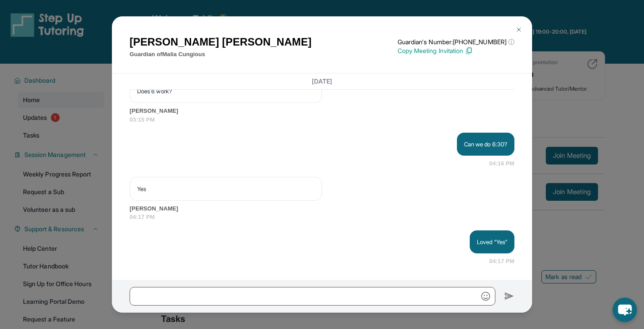  Describe the element at coordinates (509, 296) in the screenshot. I see `img: Send icon` at that location.